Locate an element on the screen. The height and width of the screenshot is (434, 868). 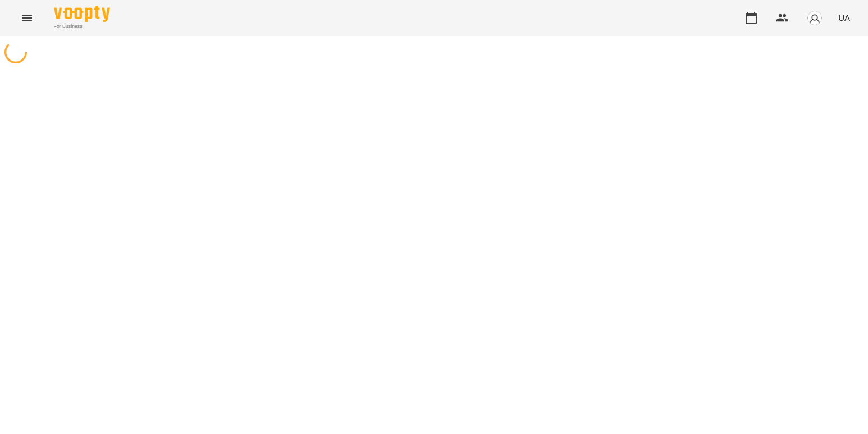
button: Menu is located at coordinates (27, 18).